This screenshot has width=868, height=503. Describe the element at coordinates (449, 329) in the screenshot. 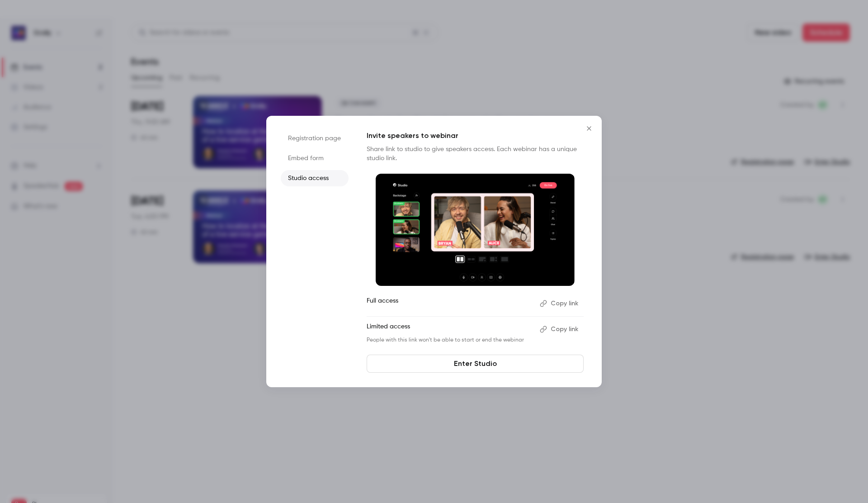

I see `p: Limited access` at that location.